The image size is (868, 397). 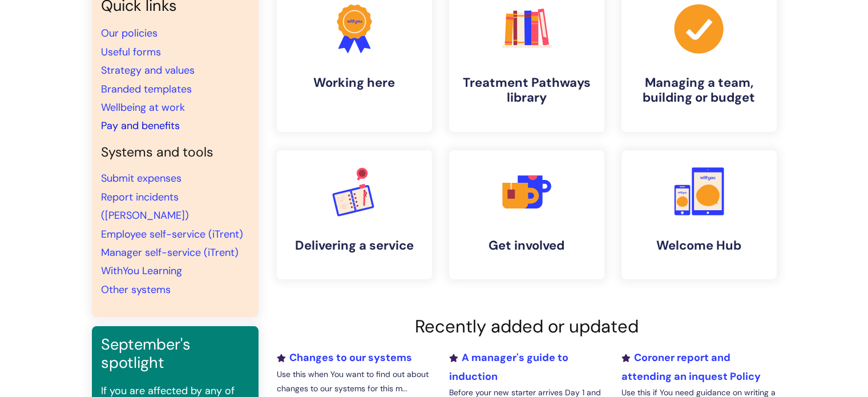 I want to click on a: Pay and benefits, so click(x=141, y=125).